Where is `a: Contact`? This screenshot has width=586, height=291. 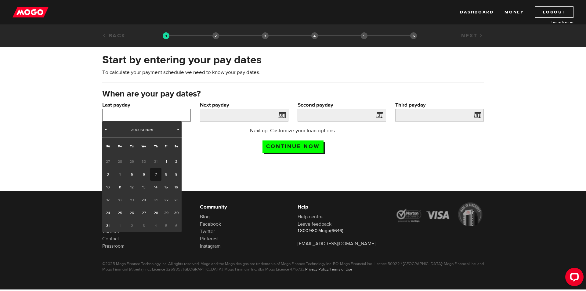 a: Contact is located at coordinates (110, 239).